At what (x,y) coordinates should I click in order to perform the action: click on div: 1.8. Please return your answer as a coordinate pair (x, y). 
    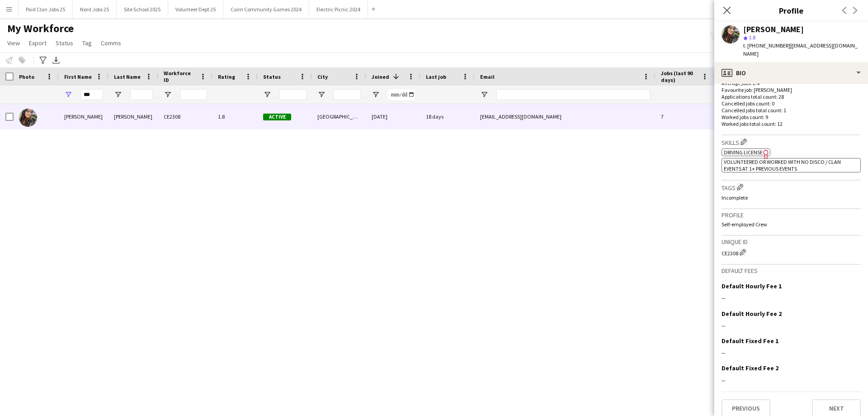
    Looking at the image, I should click on (235, 116).